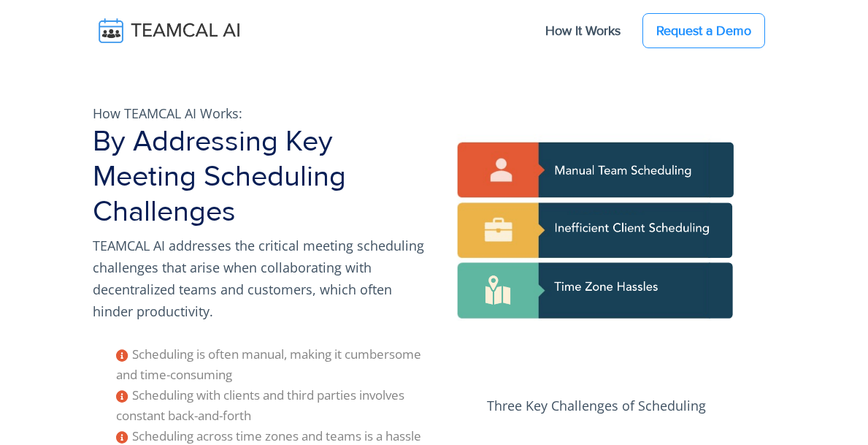  What do you see at coordinates (271, 405) in the screenshot?
I see `li: Scheduling with clients and third parties involves constant back-and-forth` at bounding box center [271, 405].